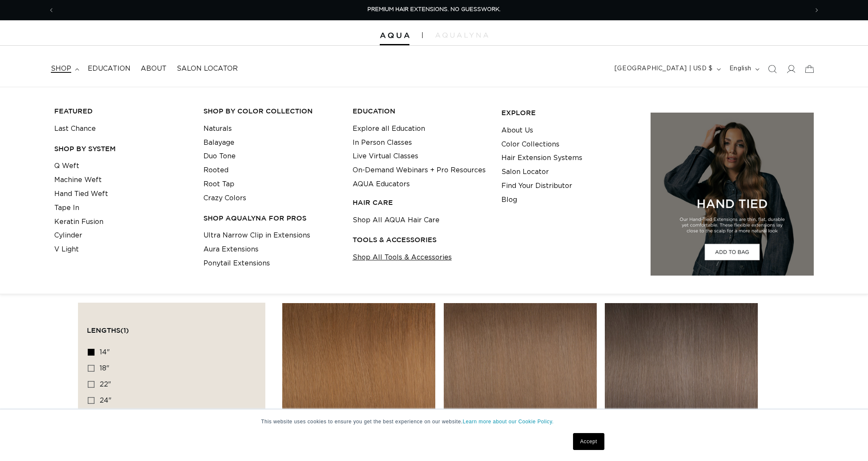 Image resolution: width=868 pixels, height=461 pixels. I want to click on span: 14", so click(104, 352).